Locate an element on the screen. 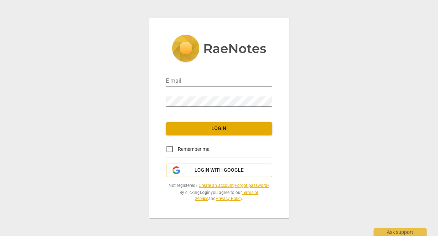 The image size is (438, 236). button: Login is located at coordinates (219, 129).